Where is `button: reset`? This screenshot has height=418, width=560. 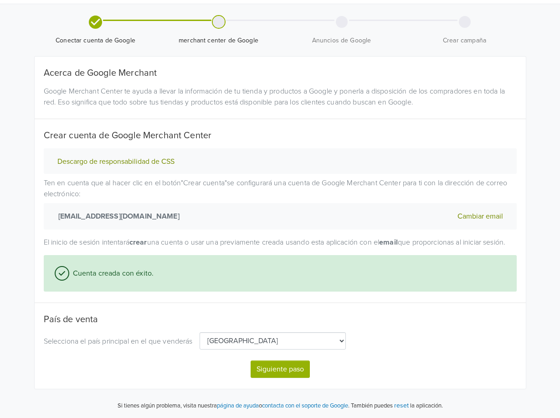 button: reset is located at coordinates (402, 405).